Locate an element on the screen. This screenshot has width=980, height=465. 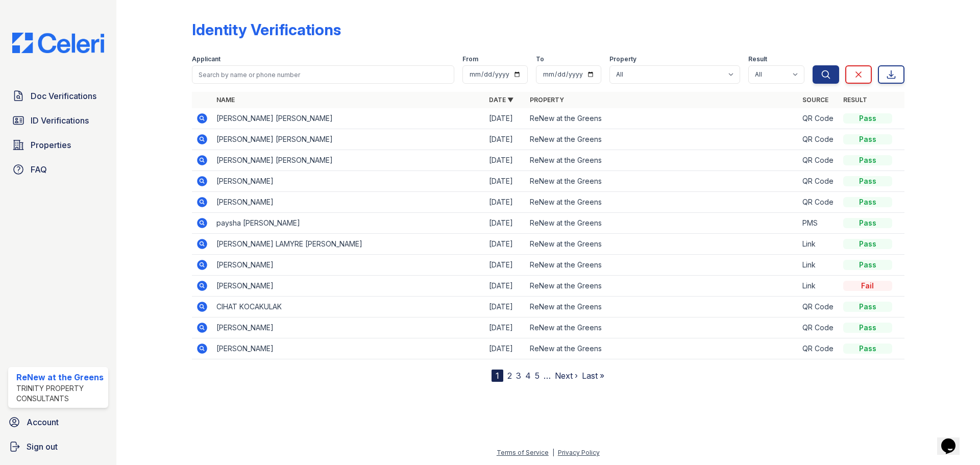
input: Search by name or phone number is located at coordinates (323, 75).